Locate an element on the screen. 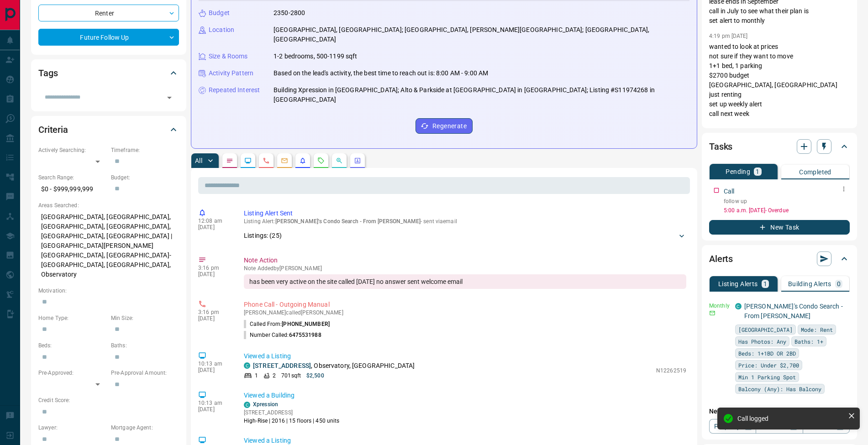  p: Listing Alert Sent is located at coordinates (465, 214).